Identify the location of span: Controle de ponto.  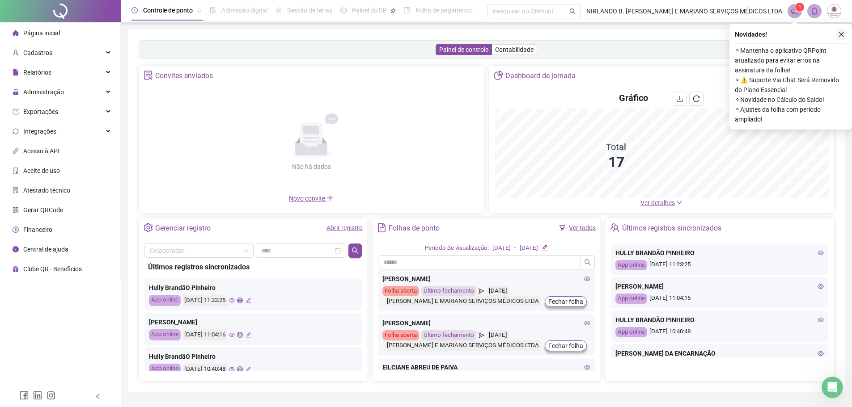
(168, 10).